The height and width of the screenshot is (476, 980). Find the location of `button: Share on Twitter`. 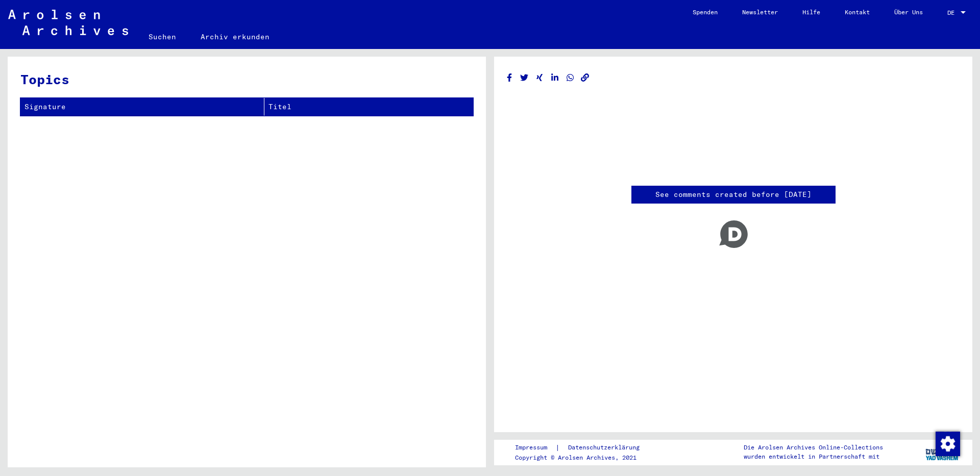

button: Share on Twitter is located at coordinates (524, 77).